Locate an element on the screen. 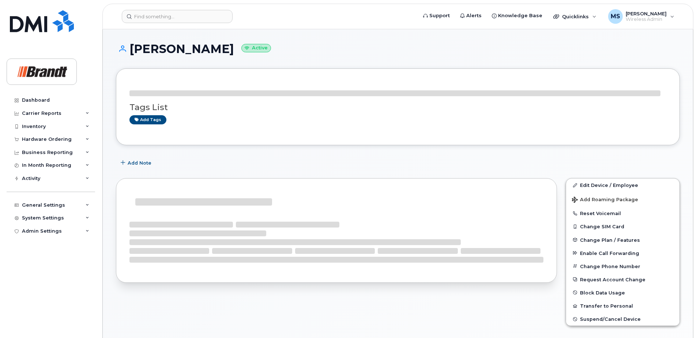 This screenshot has width=697, height=338. button: Change SIM Card is located at coordinates (623, 226).